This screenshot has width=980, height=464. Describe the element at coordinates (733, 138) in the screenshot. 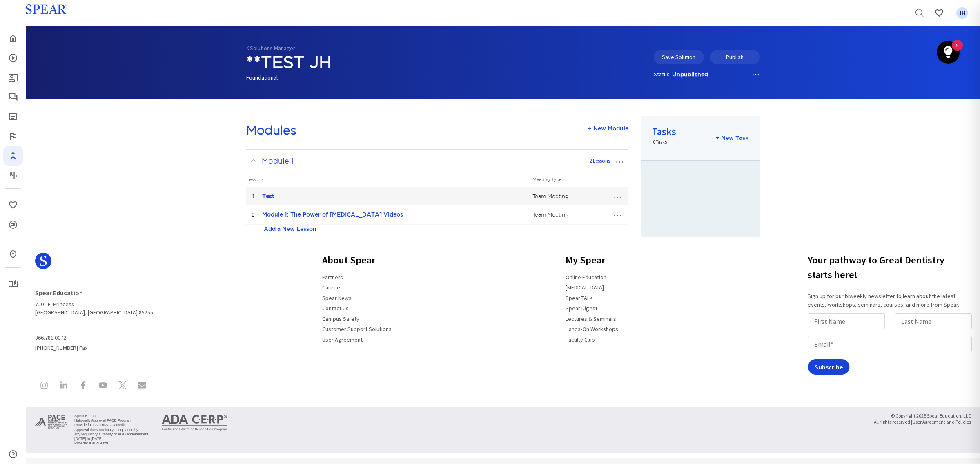

I see `div: + New Task` at that location.